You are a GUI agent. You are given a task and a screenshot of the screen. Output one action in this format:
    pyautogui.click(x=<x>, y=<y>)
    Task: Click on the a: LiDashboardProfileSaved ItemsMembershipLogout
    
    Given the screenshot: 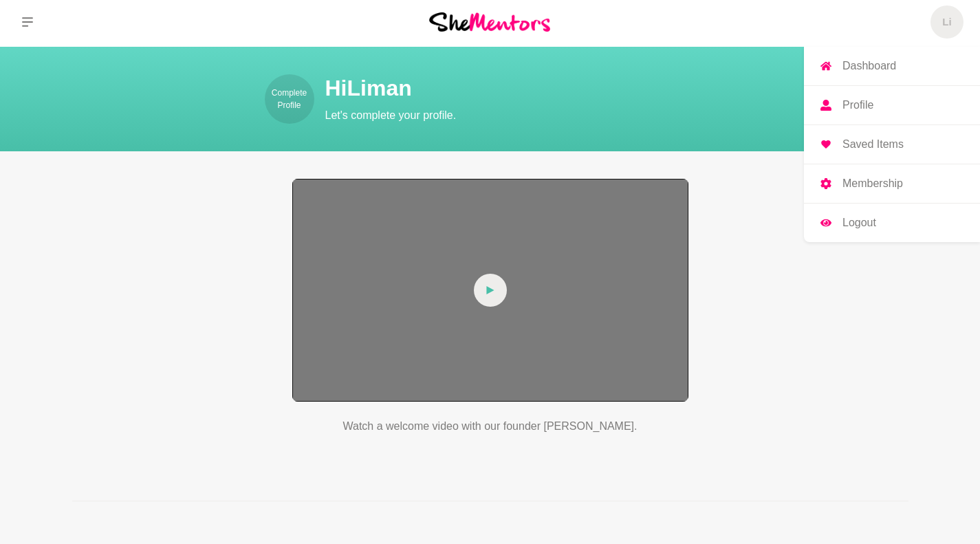 What is the action you would take?
    pyautogui.click(x=947, y=22)
    